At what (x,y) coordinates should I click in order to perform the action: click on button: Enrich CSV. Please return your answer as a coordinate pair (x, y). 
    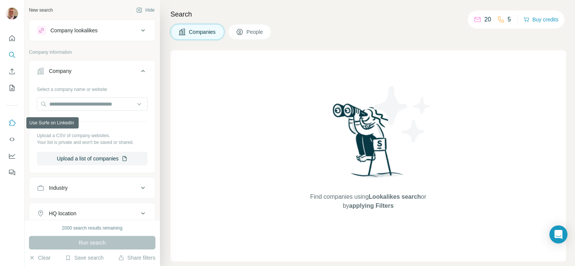
    Looking at the image, I should click on (12, 71).